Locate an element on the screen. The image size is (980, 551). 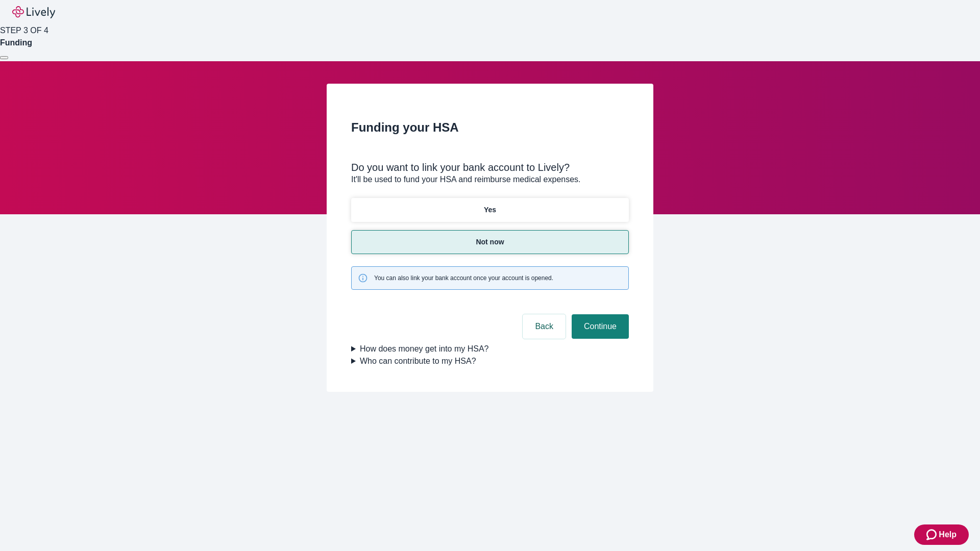
button: Continue is located at coordinates (600, 326).